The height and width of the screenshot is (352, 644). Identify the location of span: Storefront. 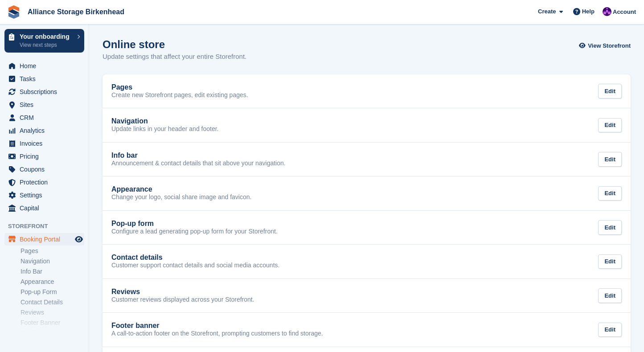
(48, 226).